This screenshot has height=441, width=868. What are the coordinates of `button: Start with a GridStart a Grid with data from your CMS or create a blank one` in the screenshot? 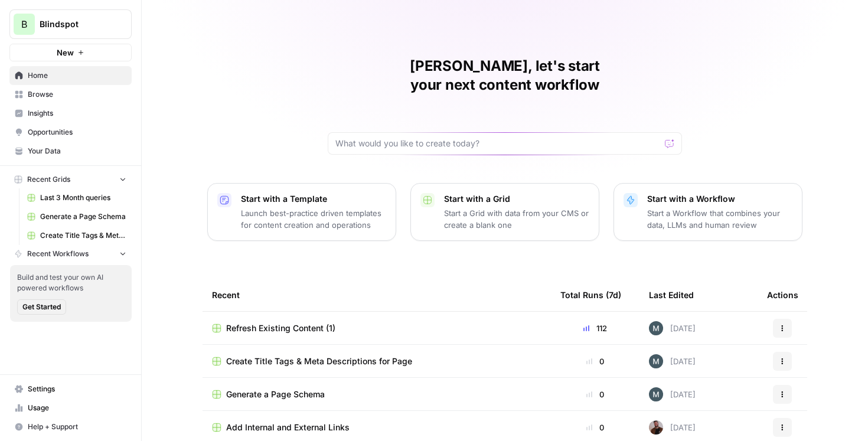 It's located at (505, 212).